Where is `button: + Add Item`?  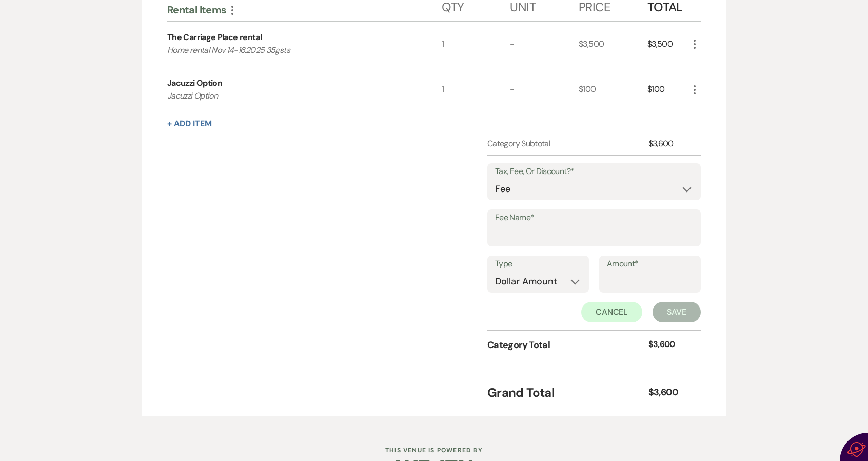 button: + Add Item is located at coordinates (189, 124).